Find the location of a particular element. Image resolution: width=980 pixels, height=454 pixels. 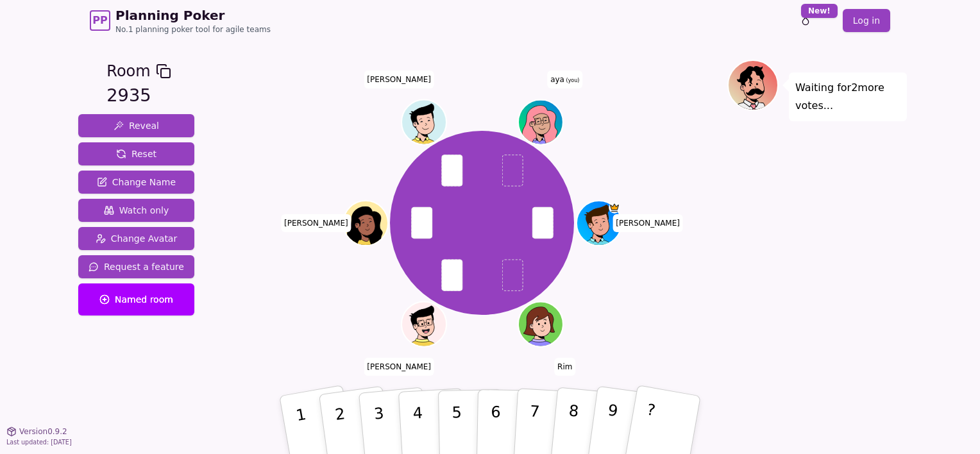

button: Reset is located at coordinates (136, 154).